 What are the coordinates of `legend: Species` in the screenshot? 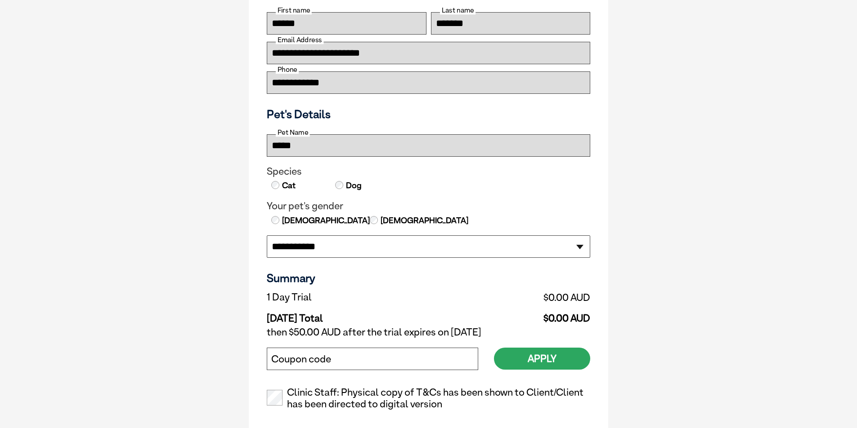 It's located at (428, 172).